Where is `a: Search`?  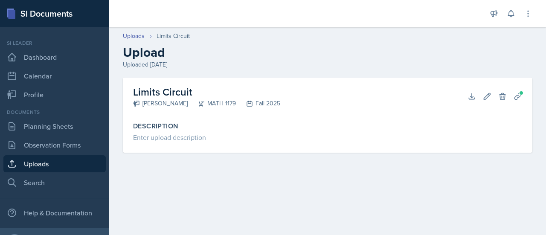 a: Search is located at coordinates (55, 183).